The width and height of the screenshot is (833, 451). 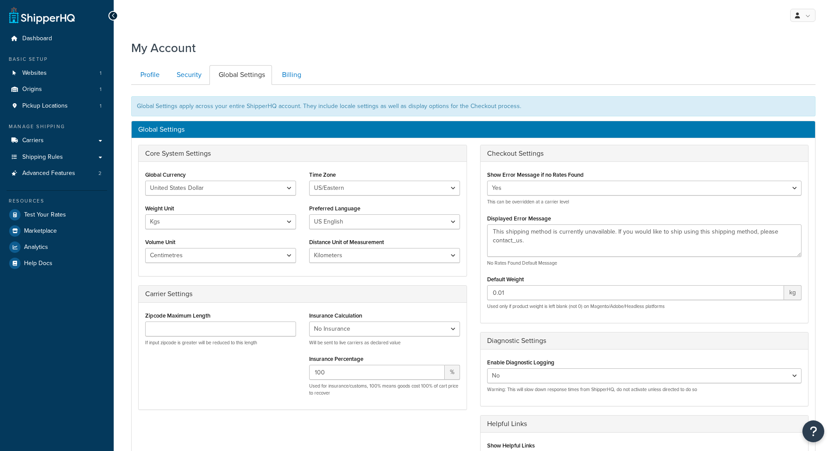 What do you see at coordinates (303, 153) in the screenshot?
I see `h3: Core System Settings` at bounding box center [303, 153].